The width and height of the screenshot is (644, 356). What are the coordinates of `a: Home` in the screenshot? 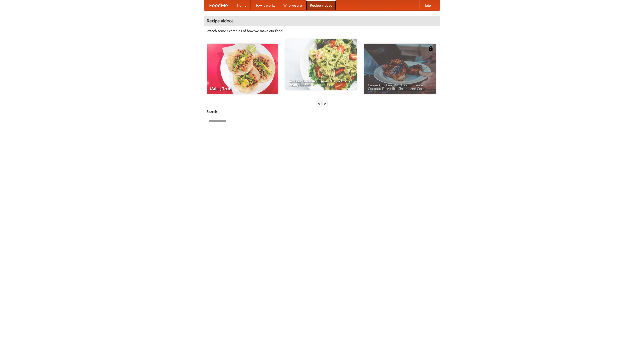 It's located at (242, 5).